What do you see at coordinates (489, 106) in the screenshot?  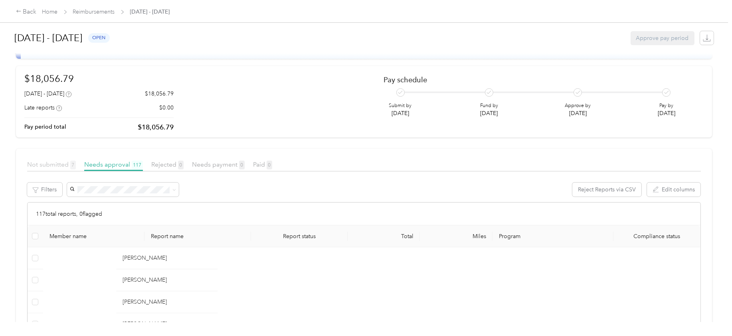 I see `p: Fund by` at bounding box center [489, 106].